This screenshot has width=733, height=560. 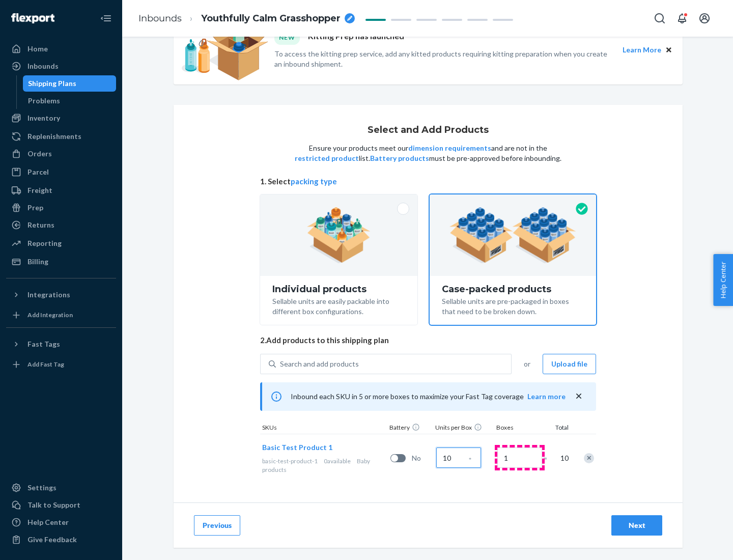 What do you see at coordinates (247, 19) in the screenshot?
I see `ol: breadcrumbs` at bounding box center [247, 19].